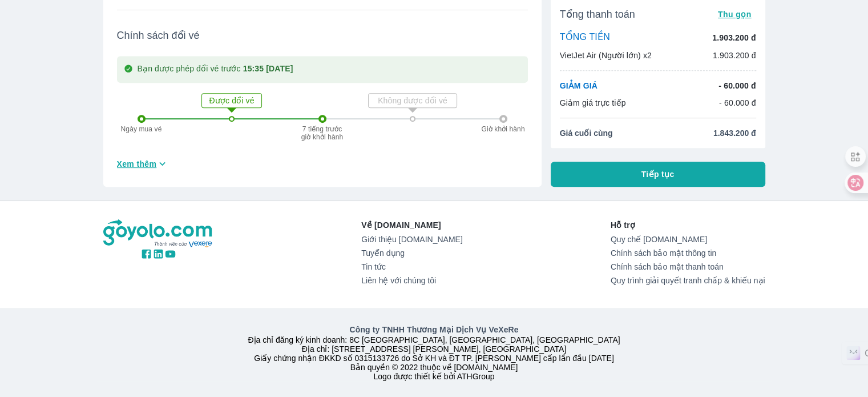  What do you see at coordinates (412, 267) in the screenshot?
I see `a: Tin tức` at bounding box center [412, 267].